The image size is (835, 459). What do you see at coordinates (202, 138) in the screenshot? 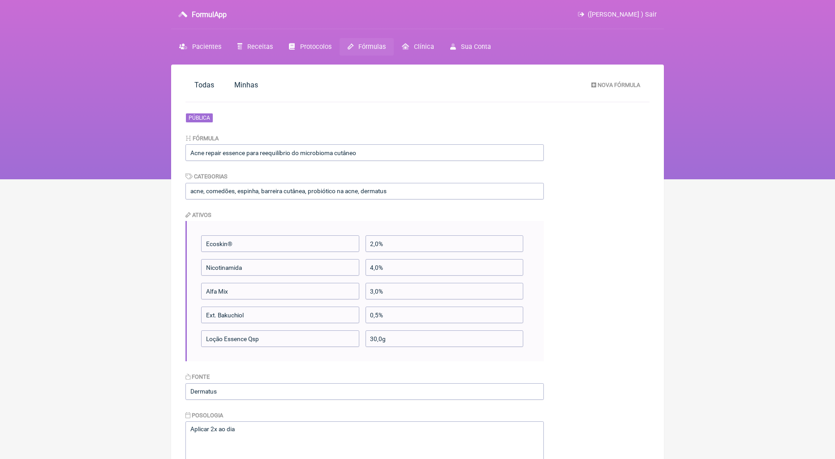
I see `label: Fórmula` at bounding box center [202, 138].